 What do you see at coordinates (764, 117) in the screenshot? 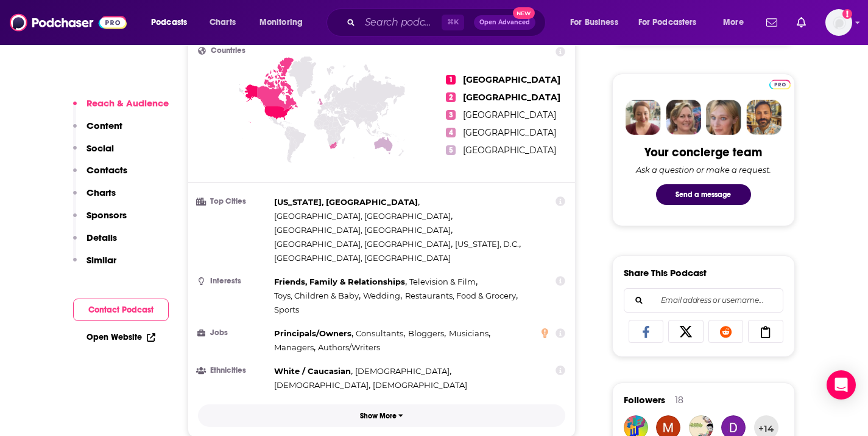
I see `img: Jon Profile` at bounding box center [764, 117].